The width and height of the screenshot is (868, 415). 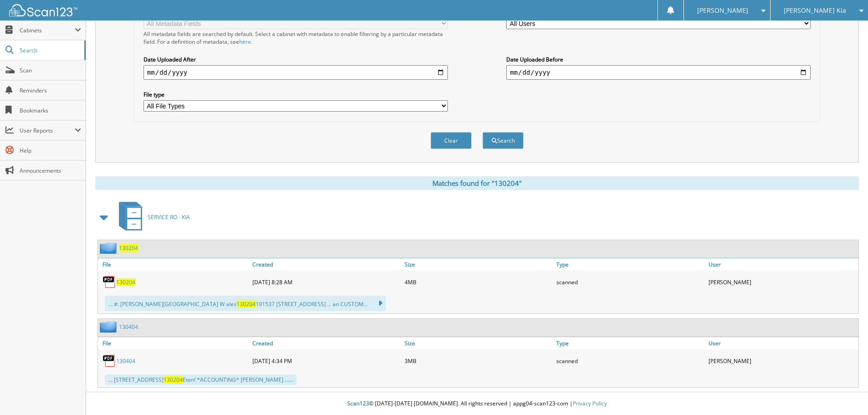 What do you see at coordinates (47, 130) in the screenshot?
I see `span: User Reports` at bounding box center [47, 130].